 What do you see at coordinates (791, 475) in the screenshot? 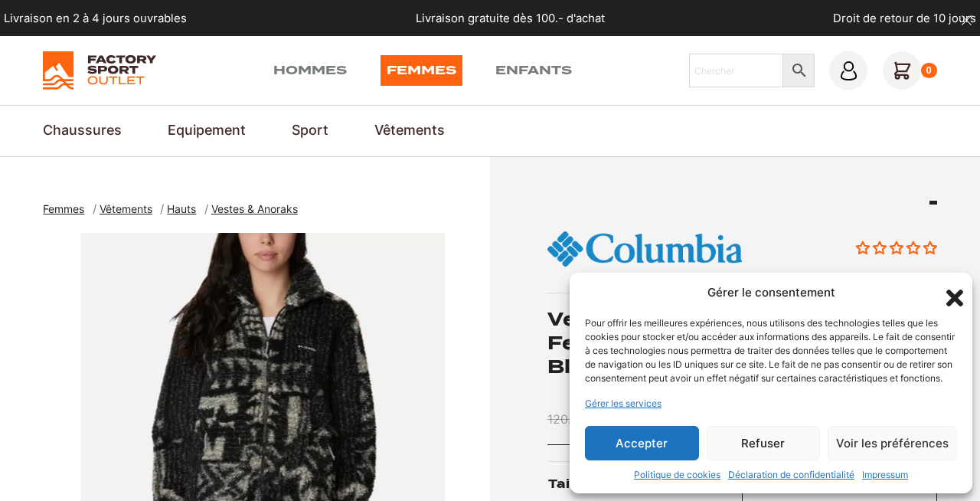
I see `a: Déclaration de confidentialité` at bounding box center [791, 475].